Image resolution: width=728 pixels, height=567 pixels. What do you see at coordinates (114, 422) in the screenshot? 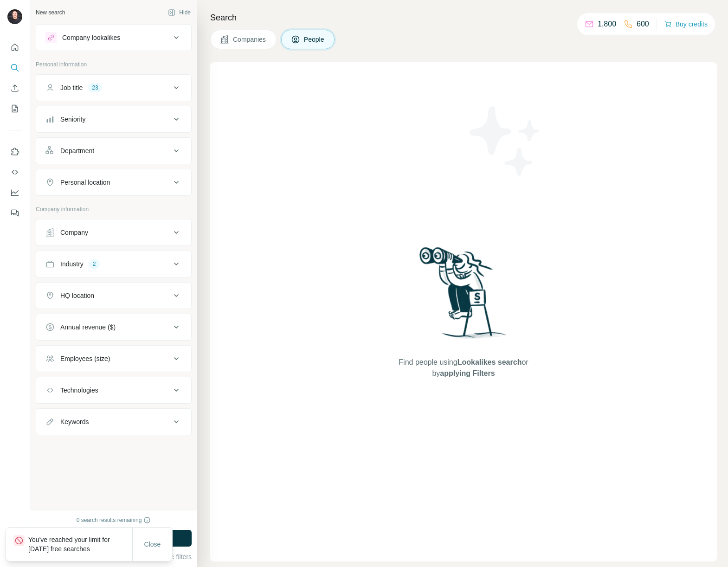
I see `button: Keywords` at bounding box center [114, 422].